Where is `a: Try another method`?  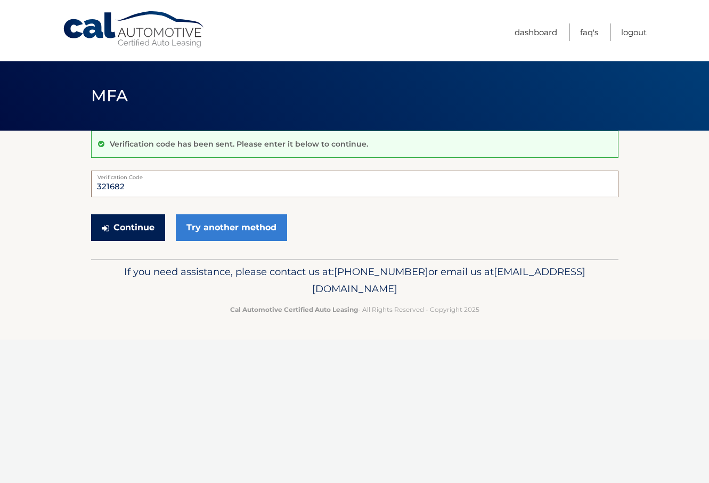
a: Try another method is located at coordinates (231, 227).